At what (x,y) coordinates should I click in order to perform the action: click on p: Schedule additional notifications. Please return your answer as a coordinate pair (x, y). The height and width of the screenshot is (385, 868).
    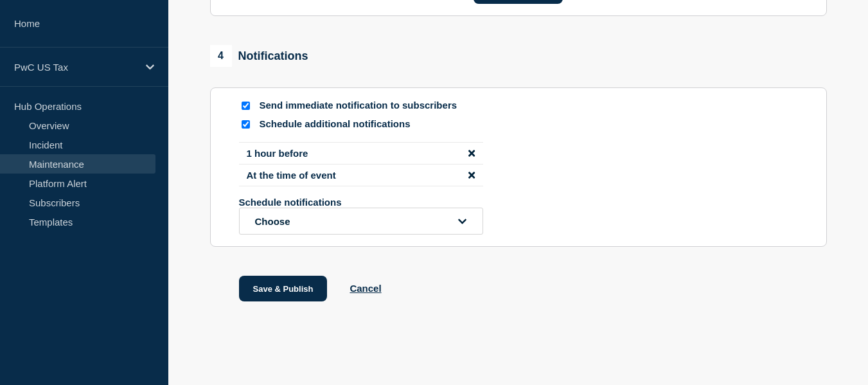
    Looking at the image, I should click on (362, 124).